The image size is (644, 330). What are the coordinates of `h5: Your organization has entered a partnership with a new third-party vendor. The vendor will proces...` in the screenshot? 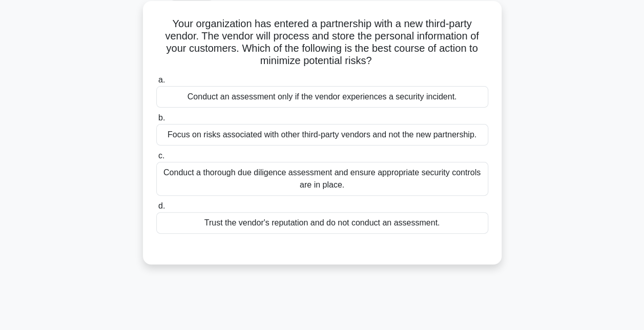 It's located at (322, 42).